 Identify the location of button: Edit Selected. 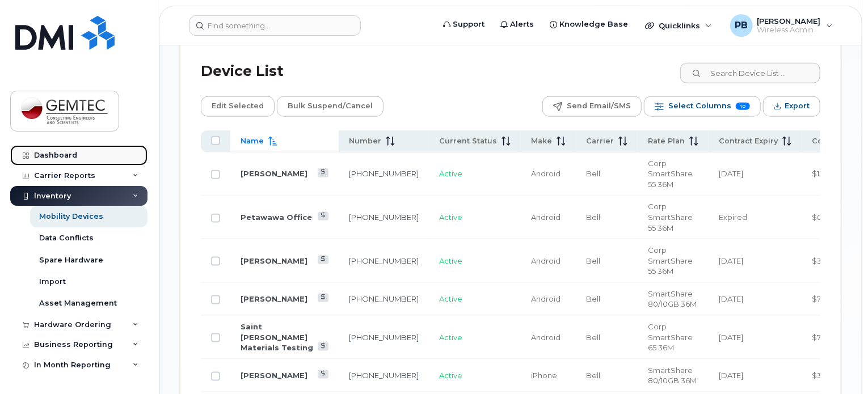
(238, 107).